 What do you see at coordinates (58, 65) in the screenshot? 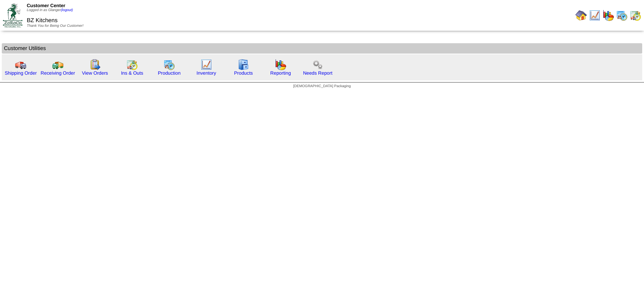
I see `img: truck2.gif` at bounding box center [58, 65].